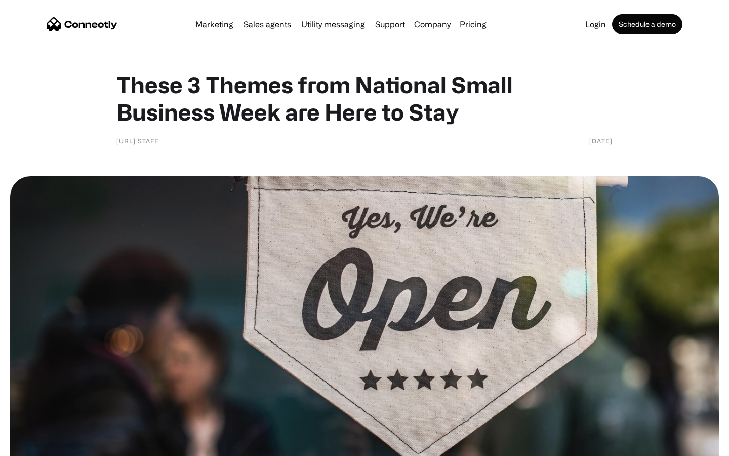  Describe the element at coordinates (647, 24) in the screenshot. I see `a: Schedule a demo` at that location.